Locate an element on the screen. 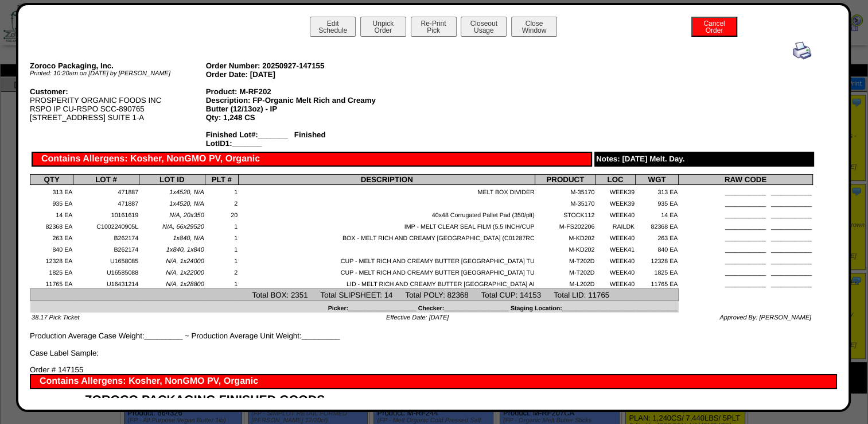 This screenshot has width=868, height=424. th: WGT is located at coordinates (657, 180).